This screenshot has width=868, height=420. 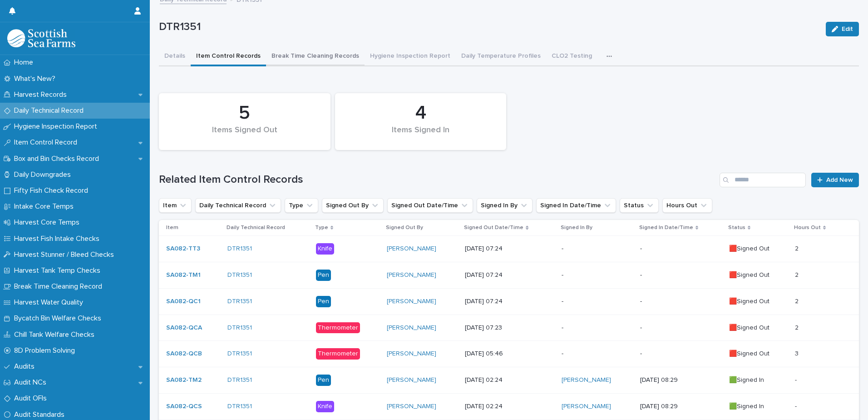 What do you see at coordinates (842, 29) in the screenshot?
I see `button: Edit` at bounding box center [842, 29].